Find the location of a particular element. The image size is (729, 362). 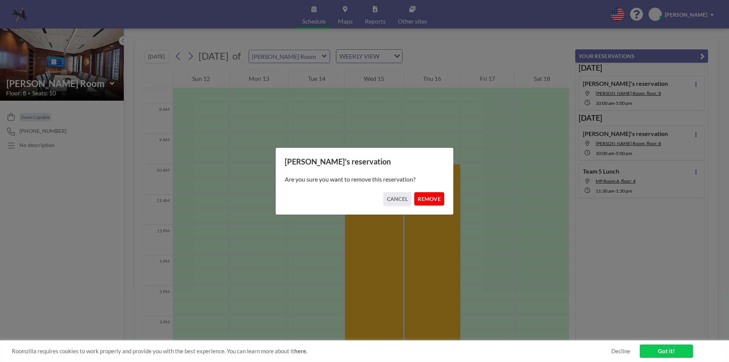

a: Decline is located at coordinates (621, 351).